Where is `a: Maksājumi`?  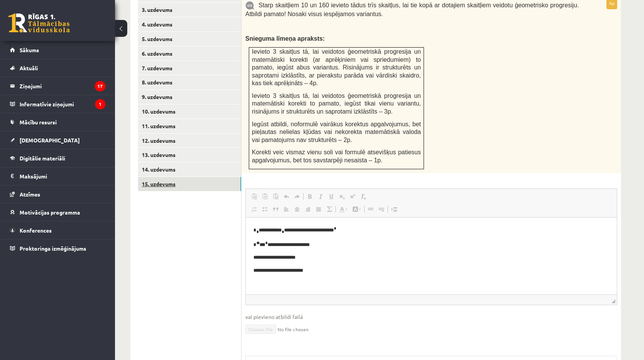 a: Maksājumi is located at coordinates (58, 176).